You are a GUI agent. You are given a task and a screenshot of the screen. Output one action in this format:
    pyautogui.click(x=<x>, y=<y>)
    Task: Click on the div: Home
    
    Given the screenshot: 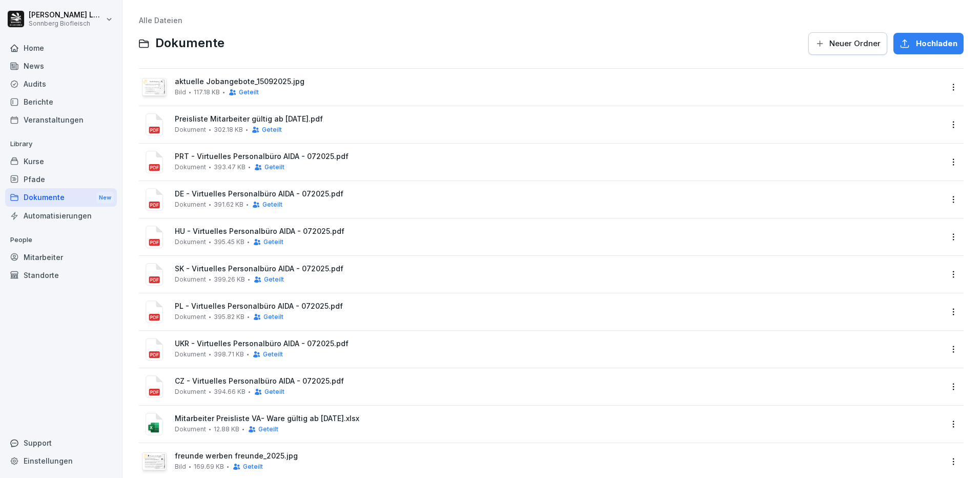 What is the action you would take?
    pyautogui.click(x=61, y=48)
    